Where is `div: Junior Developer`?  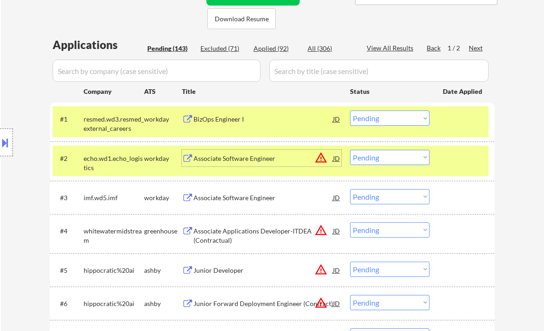
div: Junior Developer is located at coordinates (263, 270).